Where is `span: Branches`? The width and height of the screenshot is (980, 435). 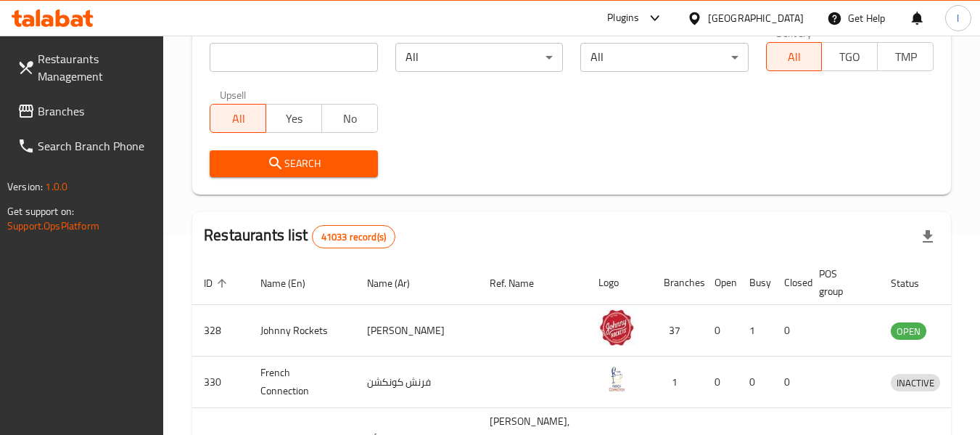 span: Branches is located at coordinates (95, 111).